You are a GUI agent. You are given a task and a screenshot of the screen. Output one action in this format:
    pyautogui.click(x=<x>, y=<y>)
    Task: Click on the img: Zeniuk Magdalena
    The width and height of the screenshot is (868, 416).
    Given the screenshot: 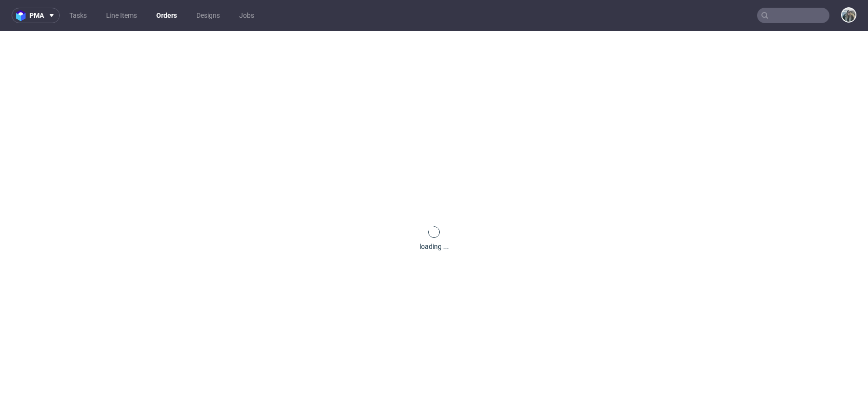 What is the action you would take?
    pyautogui.click(x=848, y=15)
    